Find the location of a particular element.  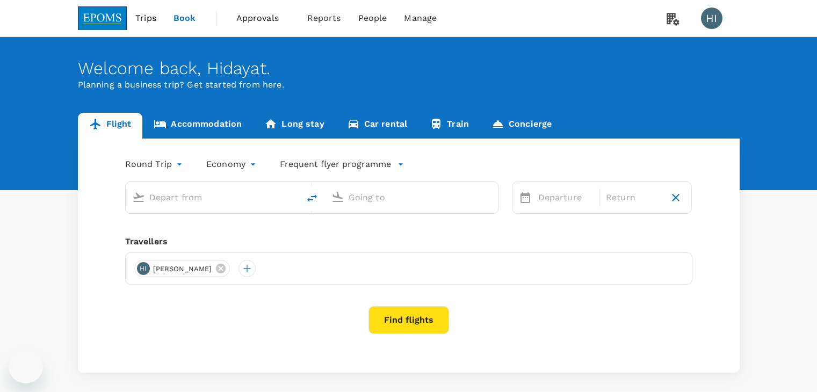

a: Car rental is located at coordinates (377, 126).